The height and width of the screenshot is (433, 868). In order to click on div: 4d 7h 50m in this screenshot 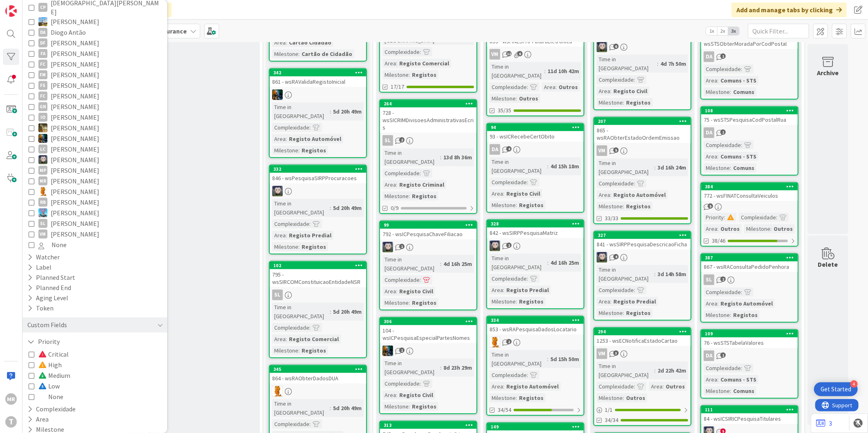, I will do `click(673, 63)`.